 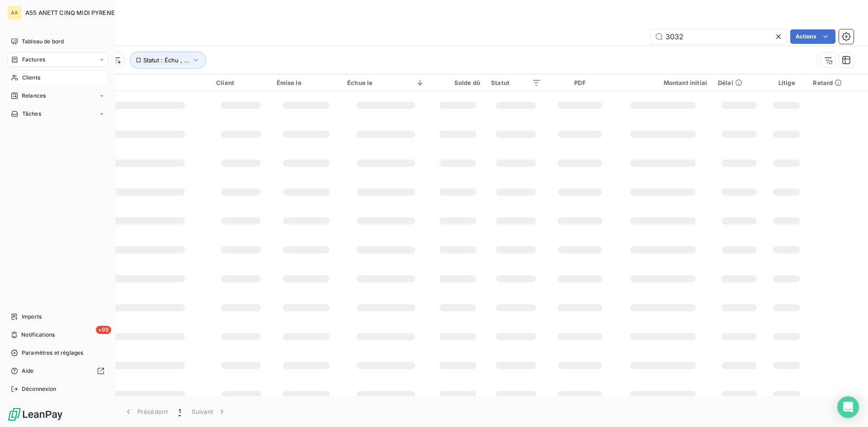 I want to click on button: Actions, so click(x=813, y=37).